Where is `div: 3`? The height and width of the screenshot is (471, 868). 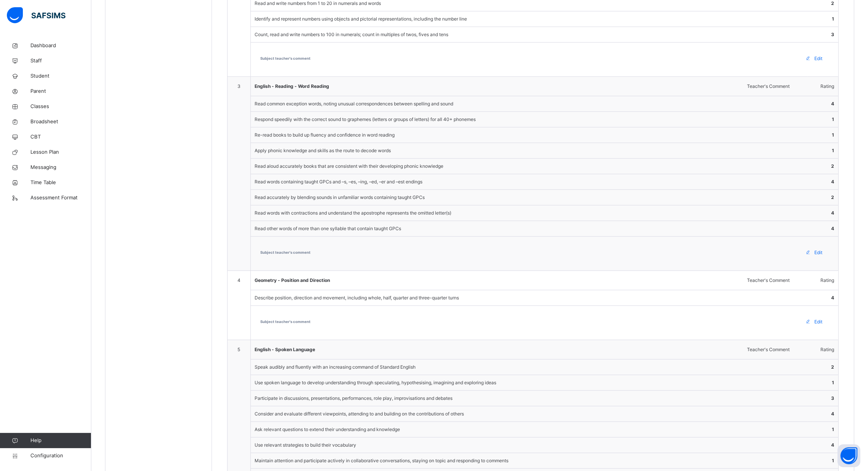 div: 3 is located at coordinates (239, 86).